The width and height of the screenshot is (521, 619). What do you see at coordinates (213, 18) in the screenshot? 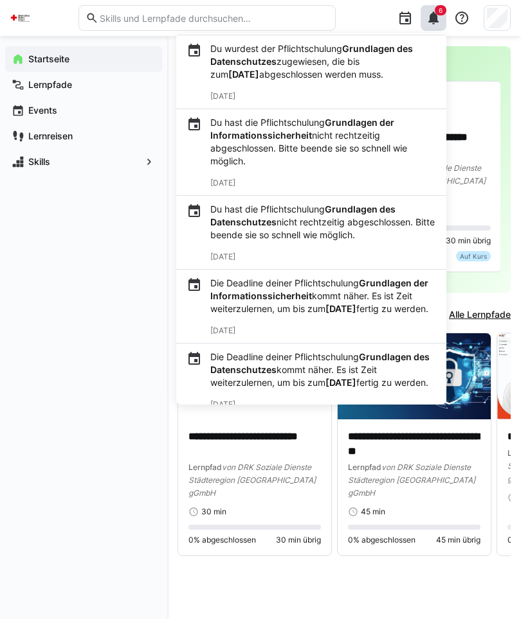
I see `input: Skills und Lernpfade durchsuchen…` at bounding box center [213, 18].